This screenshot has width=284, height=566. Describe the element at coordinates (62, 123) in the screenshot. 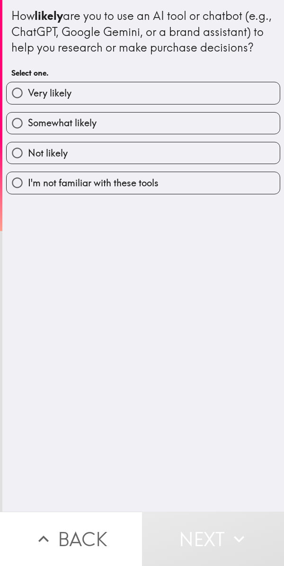

I see `span: Somewhat likely` at that location.